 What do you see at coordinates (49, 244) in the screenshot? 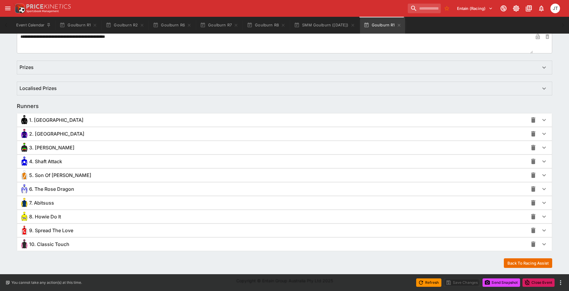
I see `span: 10. Classic Touch` at bounding box center [49, 244].